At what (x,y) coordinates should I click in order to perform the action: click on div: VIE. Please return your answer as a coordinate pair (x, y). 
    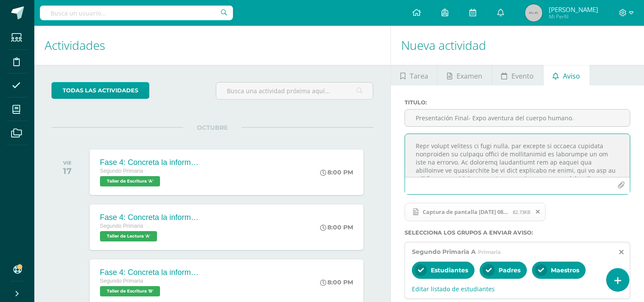
    Looking at the image, I should click on (68, 163).